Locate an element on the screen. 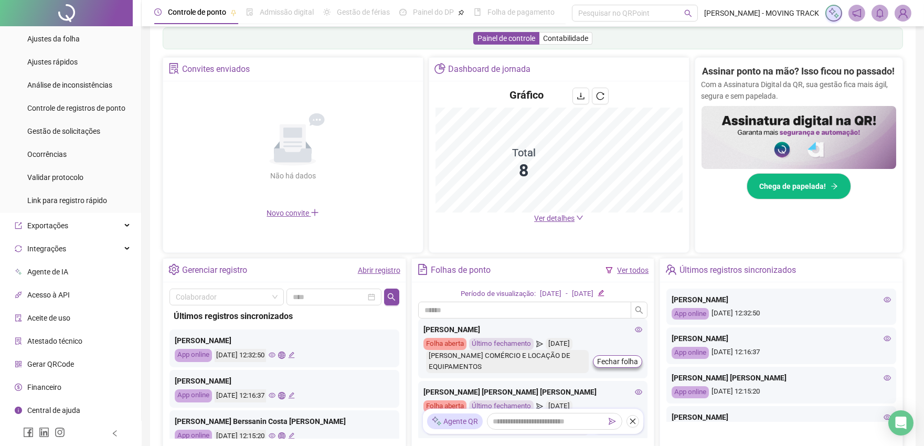 The height and width of the screenshot is (446, 924). span: arrow-right is located at coordinates (834, 186).